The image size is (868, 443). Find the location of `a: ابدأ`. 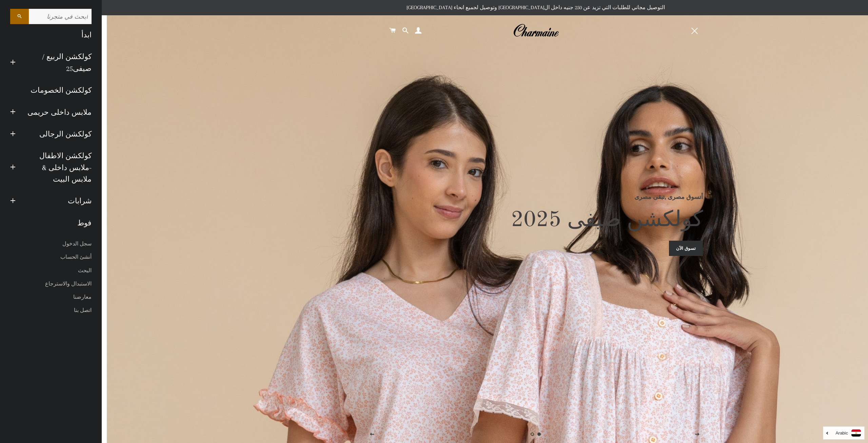

a: ابدأ is located at coordinates (51, 35).